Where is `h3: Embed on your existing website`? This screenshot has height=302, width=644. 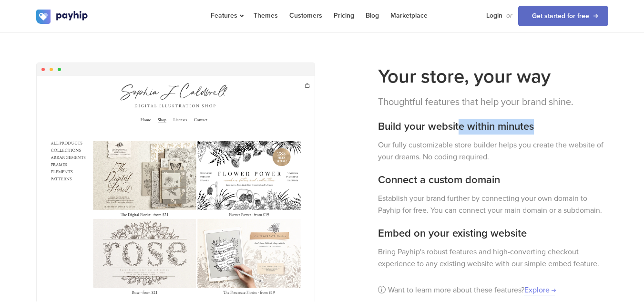
h3: Embed on your existing website is located at coordinates (493, 234).